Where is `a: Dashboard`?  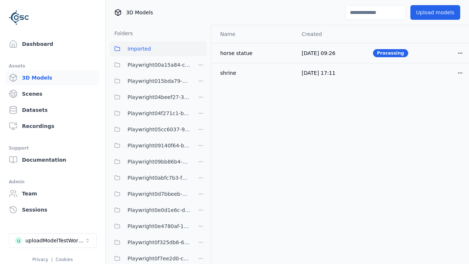 a: Dashboard is located at coordinates (52, 44).